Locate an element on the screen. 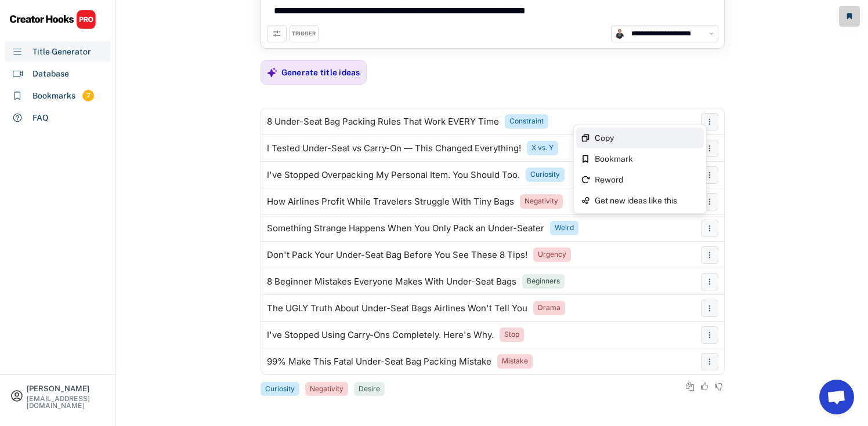 This screenshot has height=426, width=868. div: FAQ is located at coordinates (41, 117).